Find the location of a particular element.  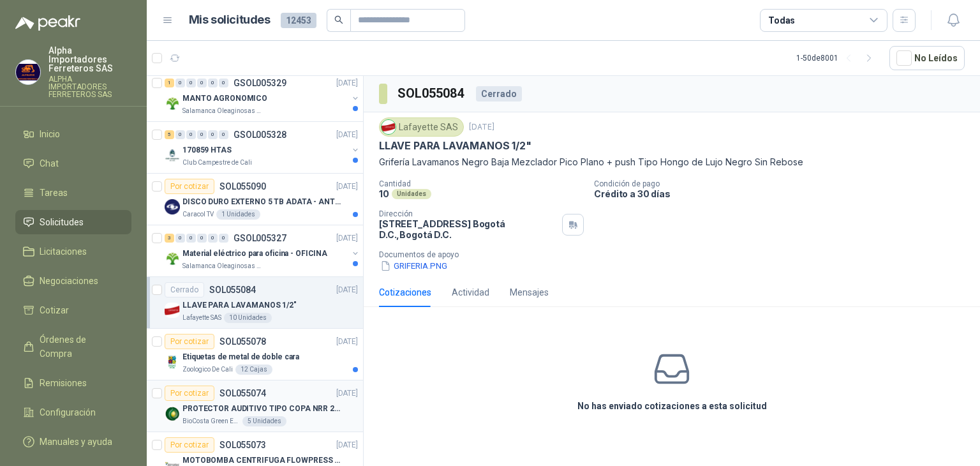

a: Negociaciones is located at coordinates (73, 281).